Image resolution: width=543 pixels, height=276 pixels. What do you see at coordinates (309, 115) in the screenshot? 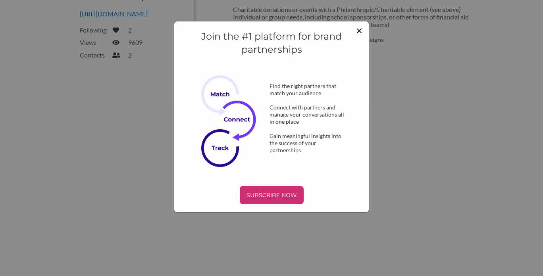
I see `div: Connect with partners and manage your conversations all in one place` at bounding box center [309, 115].